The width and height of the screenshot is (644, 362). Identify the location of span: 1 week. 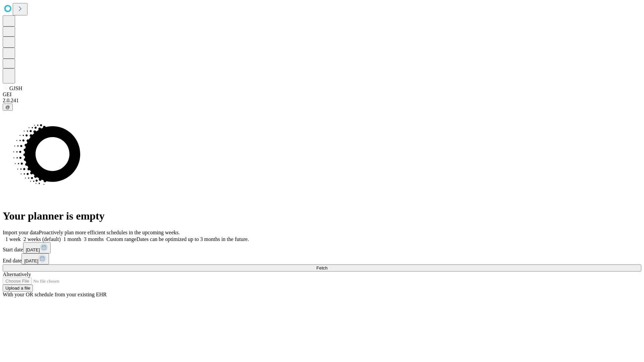
(13, 239).